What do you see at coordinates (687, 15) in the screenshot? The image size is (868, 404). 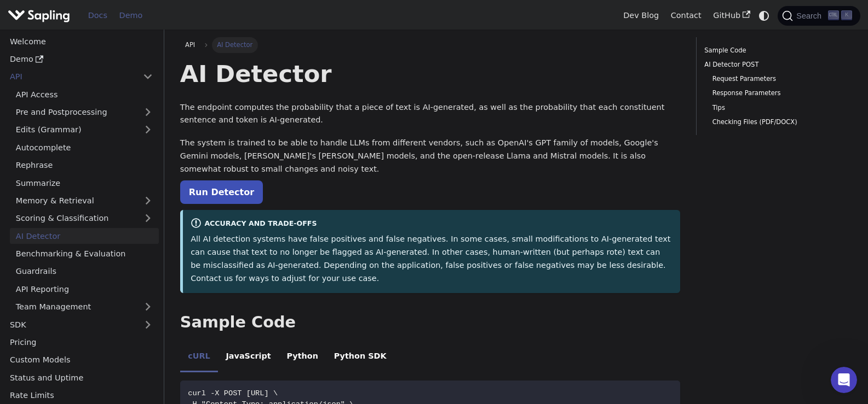 I see `a: Contact` at bounding box center [687, 15].